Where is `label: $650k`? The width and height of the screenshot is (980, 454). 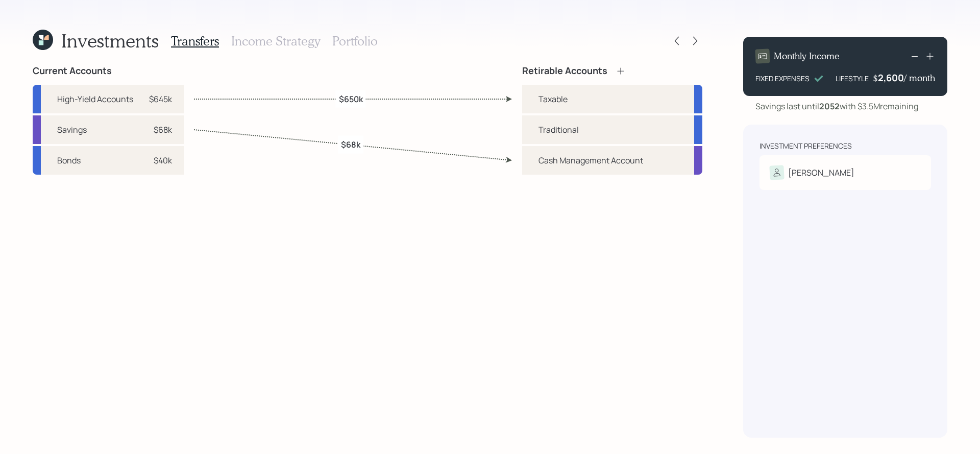
label: $650k is located at coordinates (350, 99).